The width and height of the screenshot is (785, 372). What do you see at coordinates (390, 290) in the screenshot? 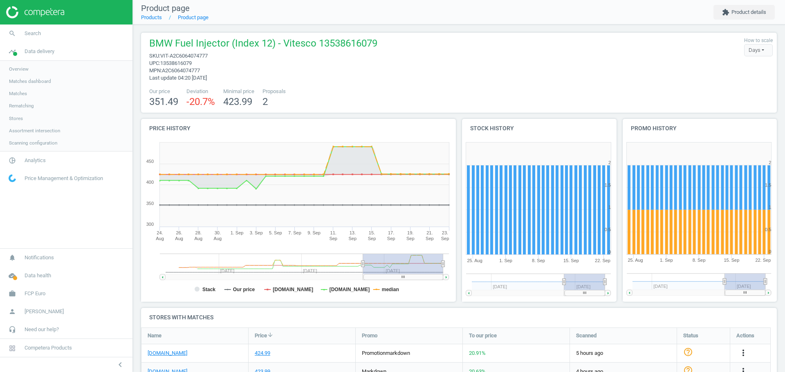
I see `tspan: median` at bounding box center [390, 290].